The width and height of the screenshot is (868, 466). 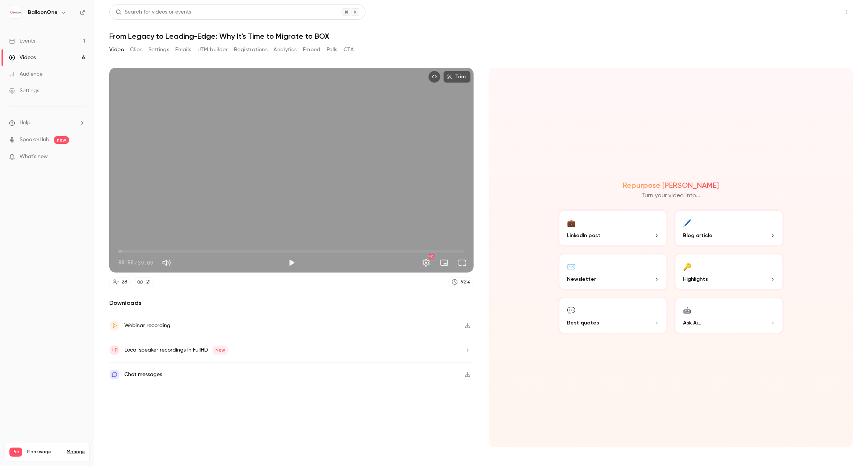 I want to click on span: Best quotes, so click(x=583, y=323).